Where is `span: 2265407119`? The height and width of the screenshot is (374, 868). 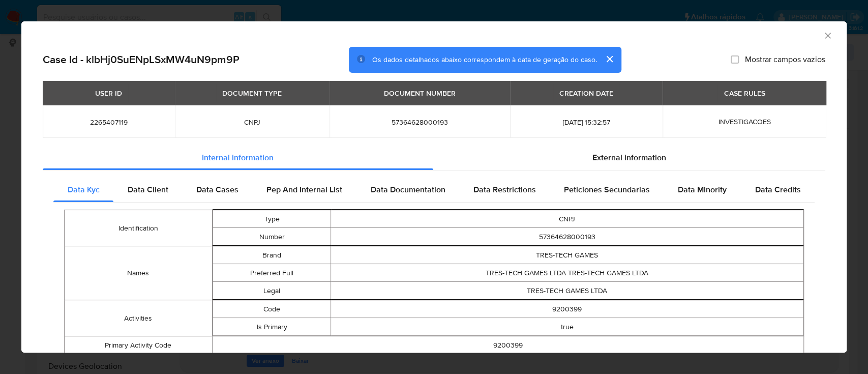 span: 2265407119 is located at coordinates (109, 122).